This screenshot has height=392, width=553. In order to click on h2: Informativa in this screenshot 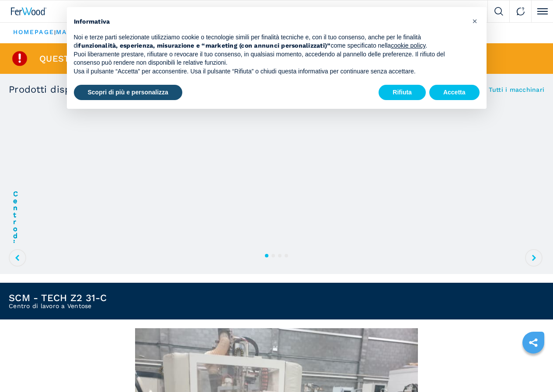, I will do `click(270, 22)`.